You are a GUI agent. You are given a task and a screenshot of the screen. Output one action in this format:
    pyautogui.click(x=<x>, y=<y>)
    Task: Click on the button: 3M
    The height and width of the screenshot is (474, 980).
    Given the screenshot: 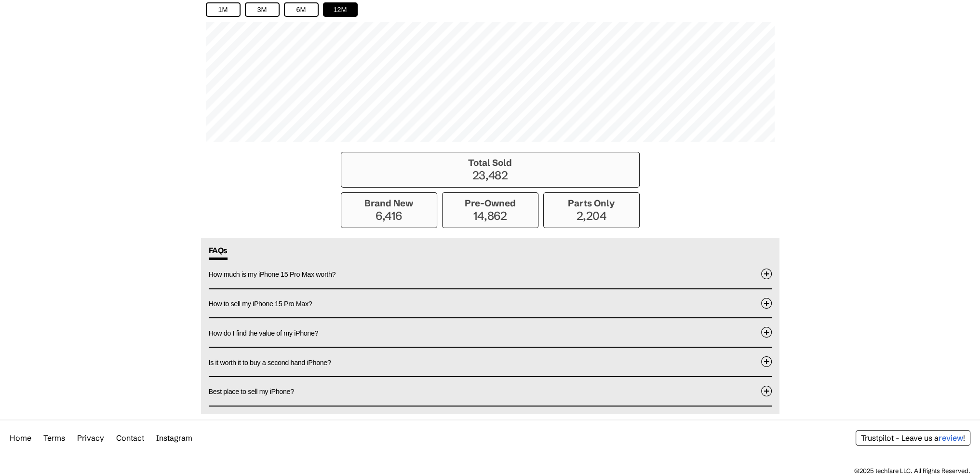 What is the action you would take?
    pyautogui.click(x=262, y=9)
    